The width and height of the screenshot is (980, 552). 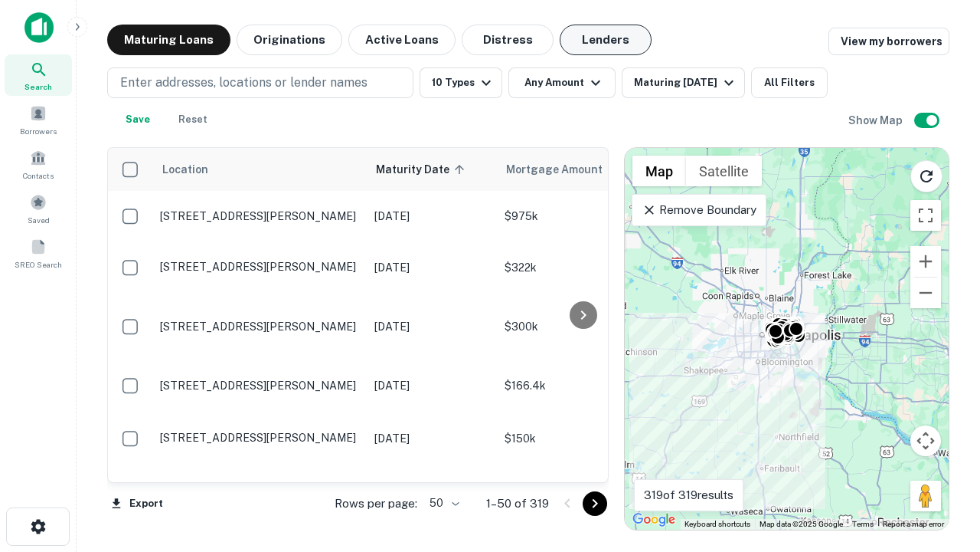 I want to click on button: Originations, so click(x=289, y=40).